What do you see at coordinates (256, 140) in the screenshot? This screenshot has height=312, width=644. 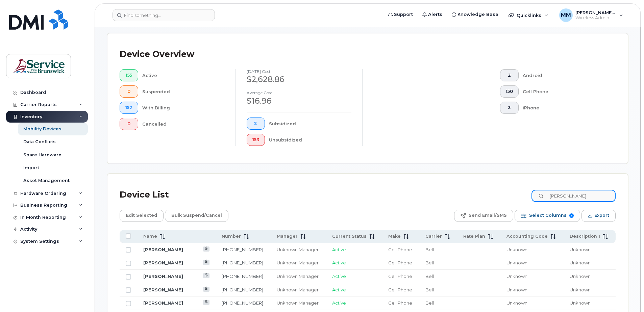 I see `span: 153` at bounding box center [256, 140].